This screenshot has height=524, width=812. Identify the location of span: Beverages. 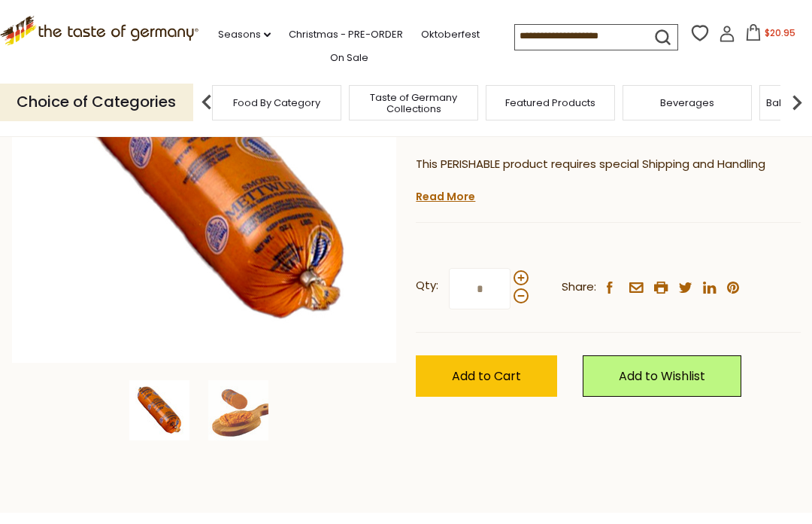
(688, 102).